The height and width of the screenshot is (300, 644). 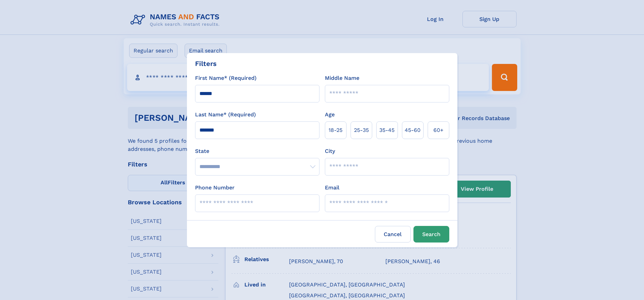 I want to click on span: 45‑60, so click(x=413, y=130).